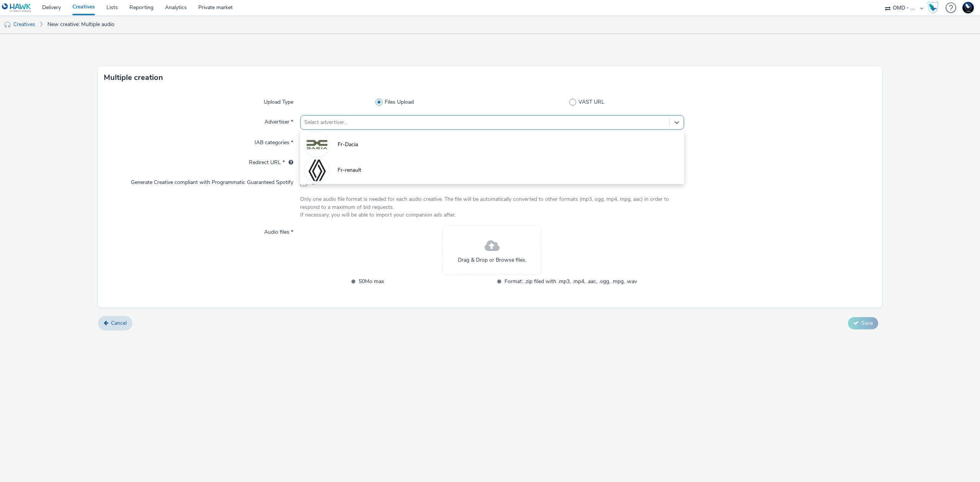 This screenshot has width=980, height=482. Describe the element at coordinates (399, 103) in the screenshot. I see `span: Files Upload` at that location.